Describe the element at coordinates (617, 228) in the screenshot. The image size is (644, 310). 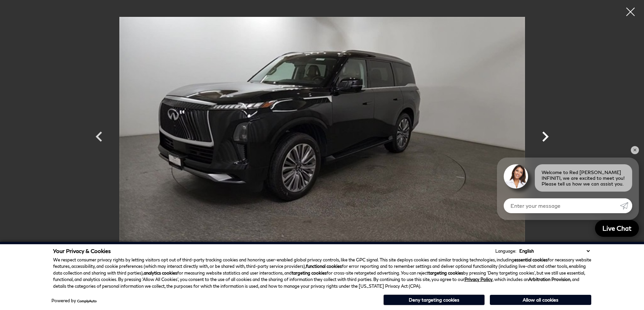
I see `span: Live Chat` at that location.